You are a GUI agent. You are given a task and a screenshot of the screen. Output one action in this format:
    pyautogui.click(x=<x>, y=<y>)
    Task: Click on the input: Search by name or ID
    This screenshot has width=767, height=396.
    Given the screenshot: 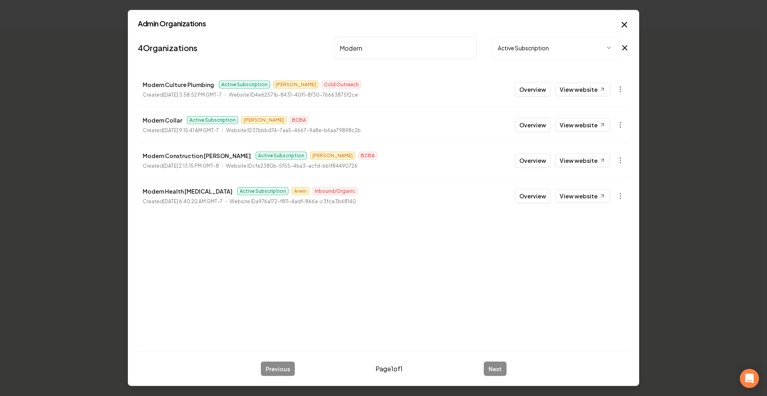 What is the action you would take?
    pyautogui.click(x=406, y=48)
    